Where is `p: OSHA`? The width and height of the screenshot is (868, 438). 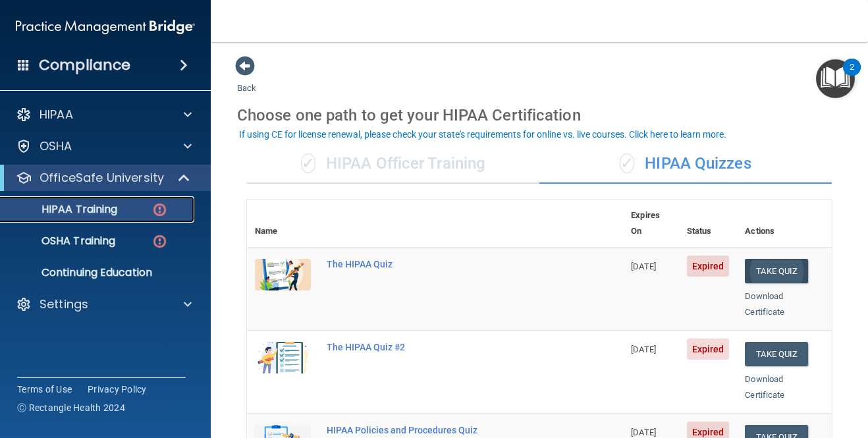 p: OSHA is located at coordinates (56, 147).